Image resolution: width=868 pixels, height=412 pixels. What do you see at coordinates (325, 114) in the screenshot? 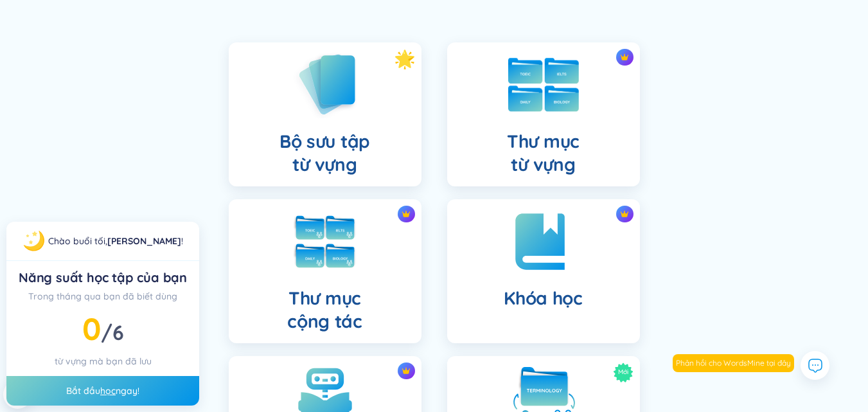
I see `a: Bộ sưu tậptừ vựng` at bounding box center [325, 114].